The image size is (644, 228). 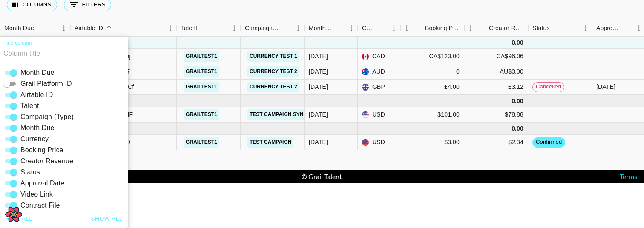 What do you see at coordinates (34, 139) in the screenshot?
I see `span: Currency` at bounding box center [34, 139].